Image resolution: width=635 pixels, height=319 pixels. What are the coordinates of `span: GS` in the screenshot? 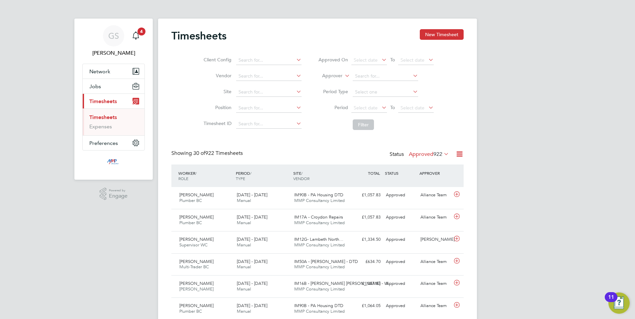 It's located at (113, 36).